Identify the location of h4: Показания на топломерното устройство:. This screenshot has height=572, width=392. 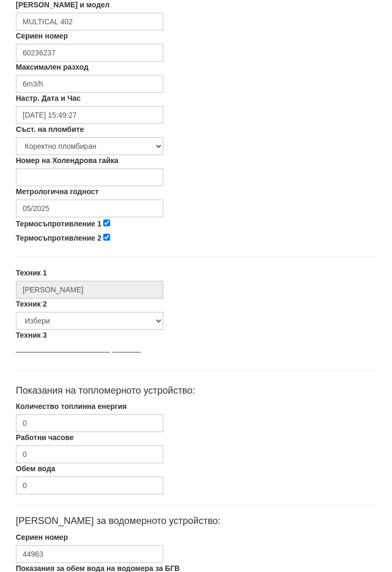
(196, 391).